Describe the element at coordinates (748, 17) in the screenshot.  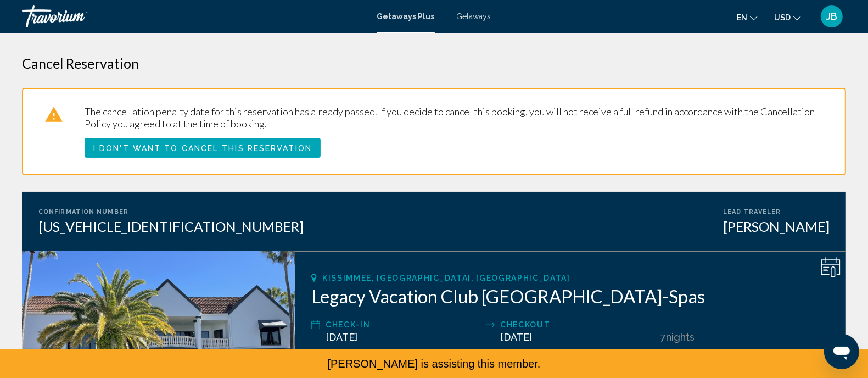
I see `button: Change language` at that location.